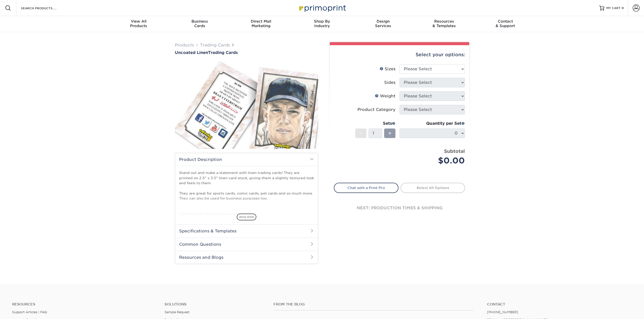 This screenshot has width=644, height=319. What do you see at coordinates (185, 45) in the screenshot?
I see `a: Products` at bounding box center [185, 45].